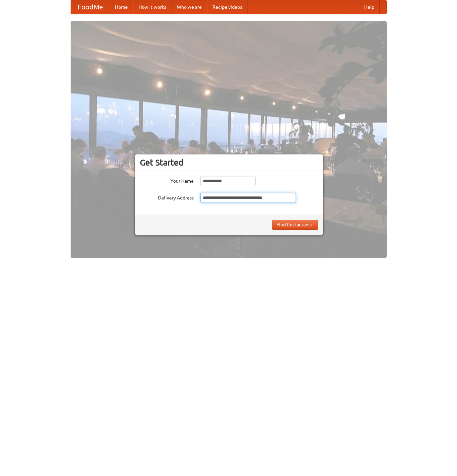 The height and width of the screenshot is (476, 457). I want to click on h3: Get Started, so click(229, 163).